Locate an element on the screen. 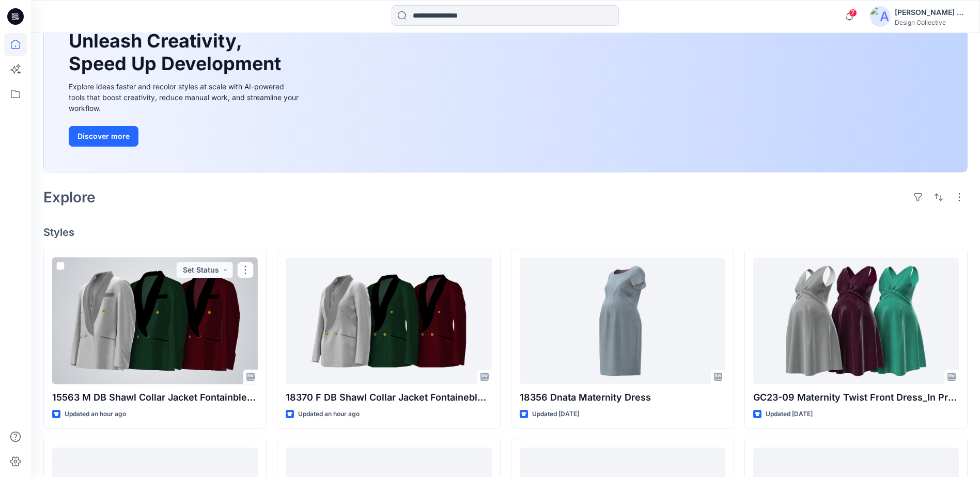  span: 7 is located at coordinates (853, 13).